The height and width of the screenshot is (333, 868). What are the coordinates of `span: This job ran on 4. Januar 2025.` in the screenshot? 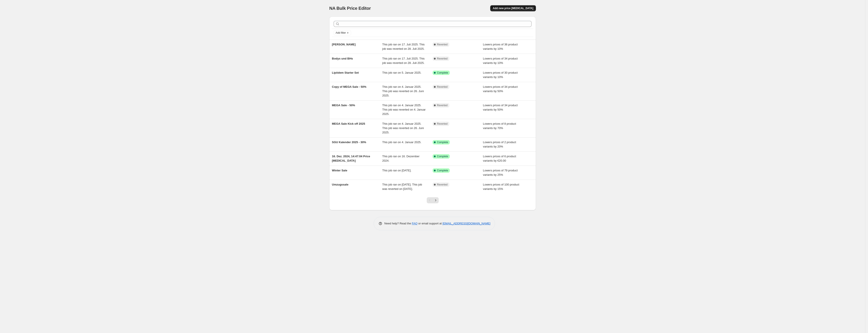 It's located at (402, 142).